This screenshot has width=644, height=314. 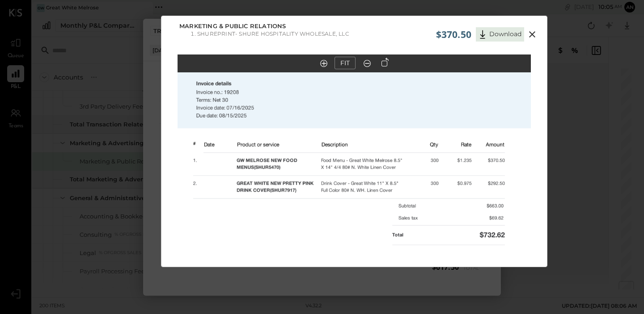 What do you see at coordinates (233, 26) in the screenshot?
I see `span: Marketing & Public Relations` at bounding box center [233, 26].